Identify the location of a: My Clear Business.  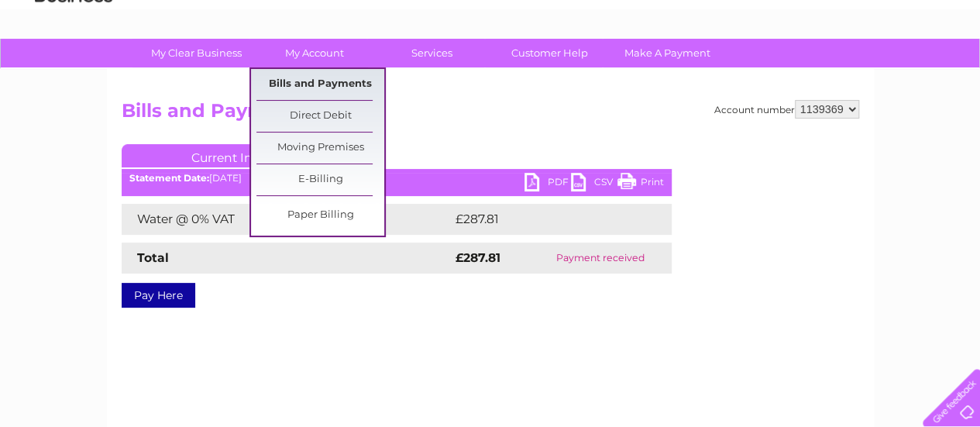
(196, 53).